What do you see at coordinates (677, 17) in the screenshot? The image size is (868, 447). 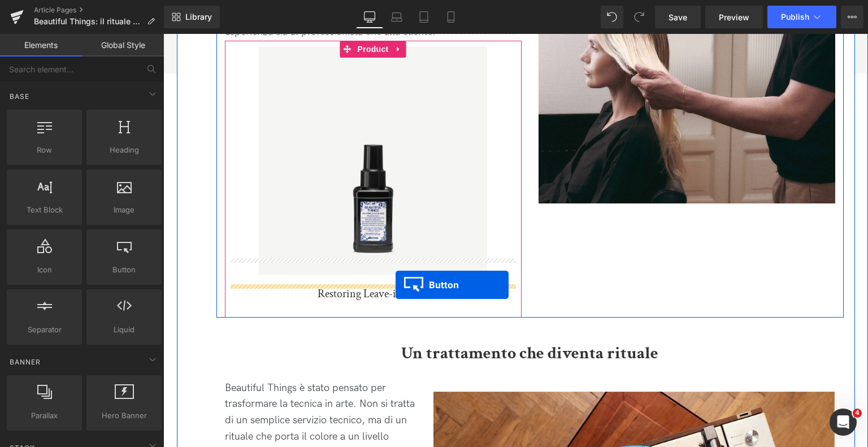 I see `span: Save` at bounding box center [677, 17].